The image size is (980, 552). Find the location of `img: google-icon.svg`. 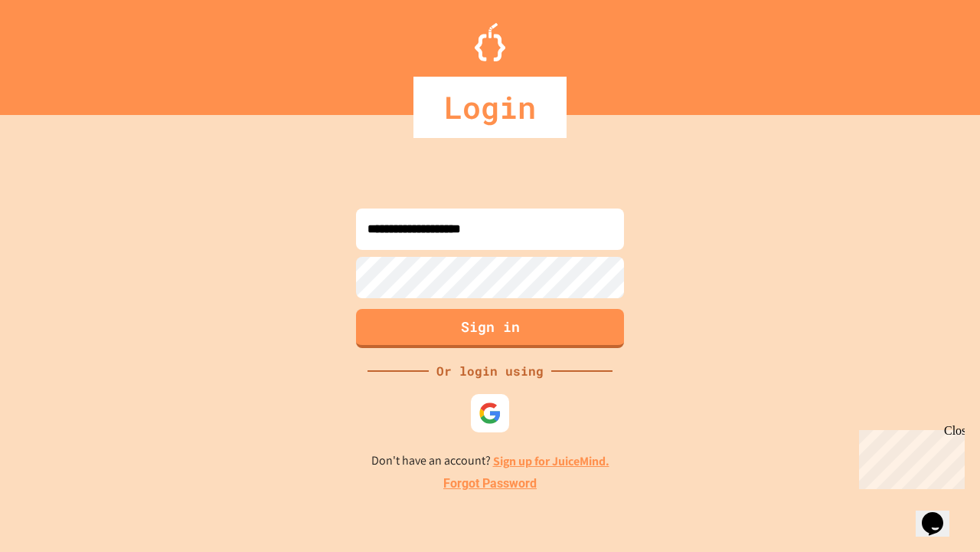

img: google-icon.svg is located at coordinates (490, 413).